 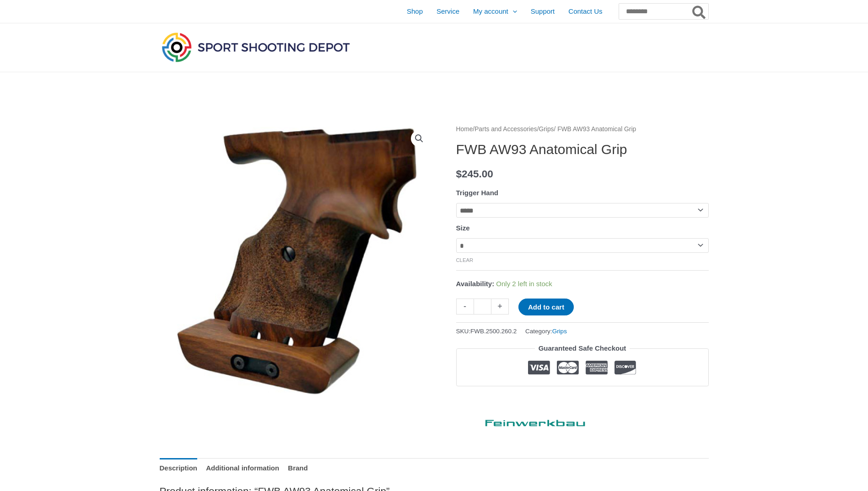 What do you see at coordinates (493, 331) in the screenshot?
I see `span: FWB.2500.260.2` at bounding box center [493, 331].